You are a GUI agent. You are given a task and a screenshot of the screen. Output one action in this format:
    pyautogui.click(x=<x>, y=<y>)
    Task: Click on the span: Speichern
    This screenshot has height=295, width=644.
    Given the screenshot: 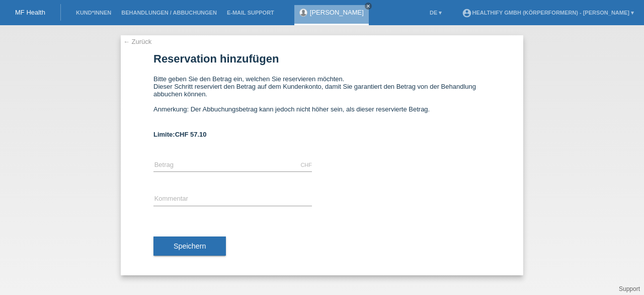 What is the action you would take?
    pyautogui.click(x=190, y=246)
    